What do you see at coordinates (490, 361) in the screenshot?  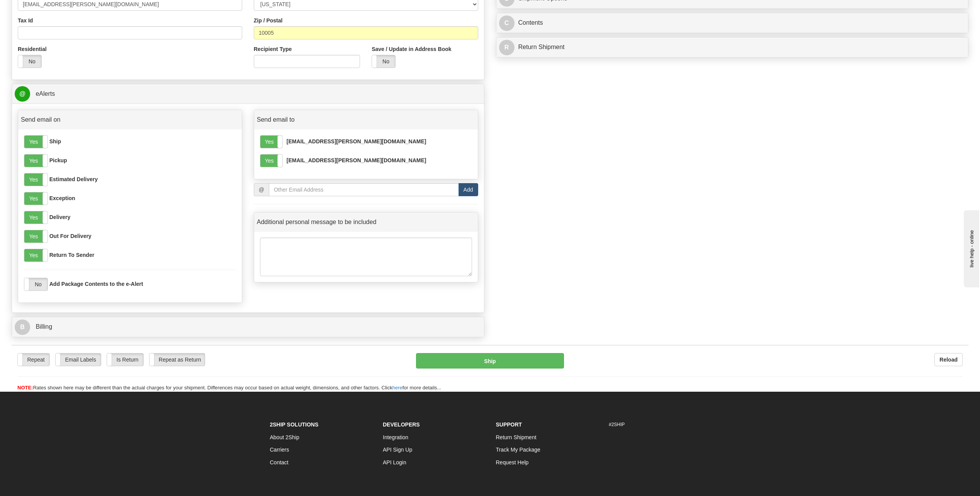 I see `button: Ship` at bounding box center [490, 361].